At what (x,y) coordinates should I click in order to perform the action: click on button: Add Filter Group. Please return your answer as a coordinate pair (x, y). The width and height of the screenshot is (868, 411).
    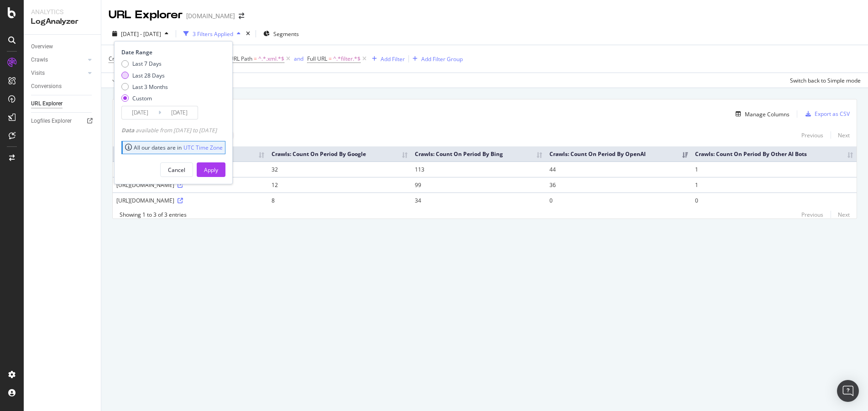
    Looking at the image, I should click on (436, 59).